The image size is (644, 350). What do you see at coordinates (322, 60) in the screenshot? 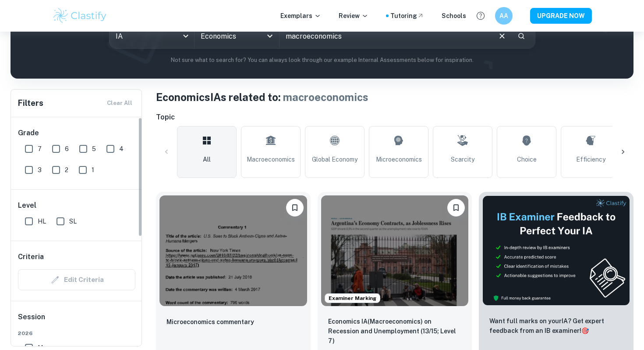
I see `p: Not sure what to search for? You can always look through our example Internal Assessments below f...` at bounding box center [322, 60].